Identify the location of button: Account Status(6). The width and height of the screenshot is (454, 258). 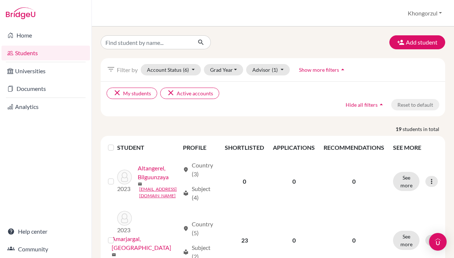
(171, 69).